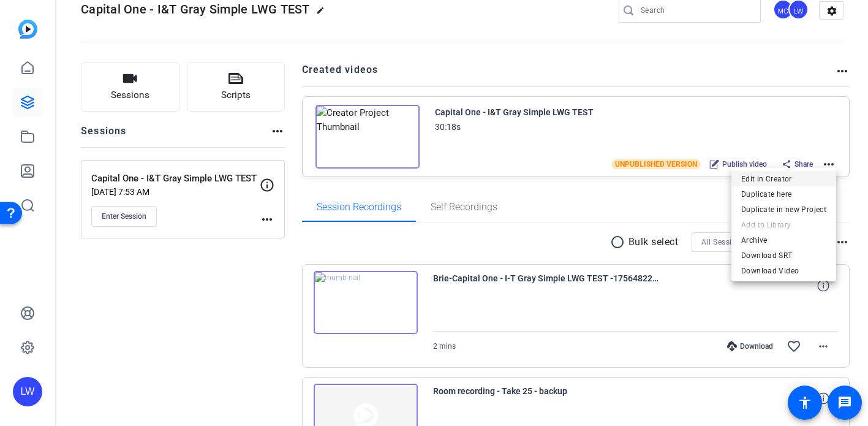 The height and width of the screenshot is (426, 868). Describe the element at coordinates (784, 179) in the screenshot. I see `span: Edit in Creator` at that location.